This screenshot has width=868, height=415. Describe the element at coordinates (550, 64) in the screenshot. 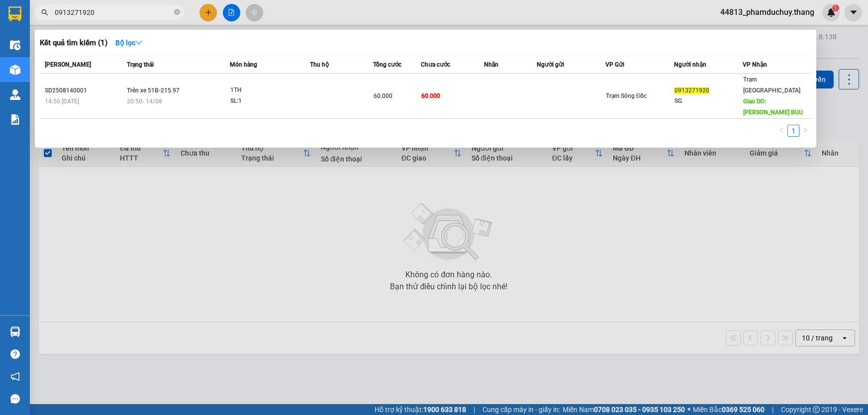

I see `span: Người gửi` at that location.